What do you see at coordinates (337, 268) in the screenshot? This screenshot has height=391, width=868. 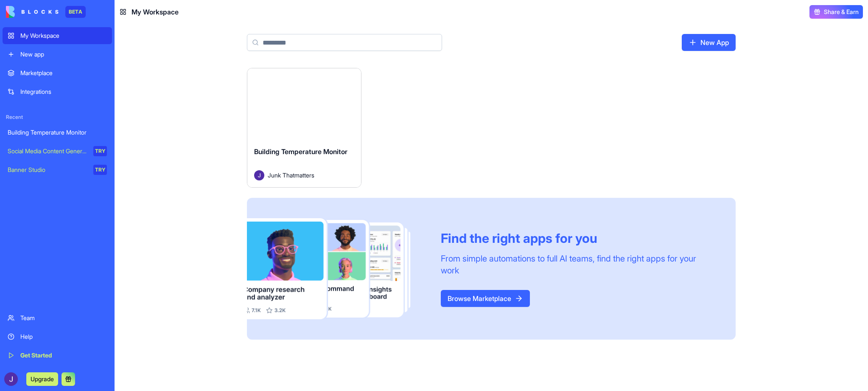 I see `img: Frame_181_egmpey.png` at bounding box center [337, 268].